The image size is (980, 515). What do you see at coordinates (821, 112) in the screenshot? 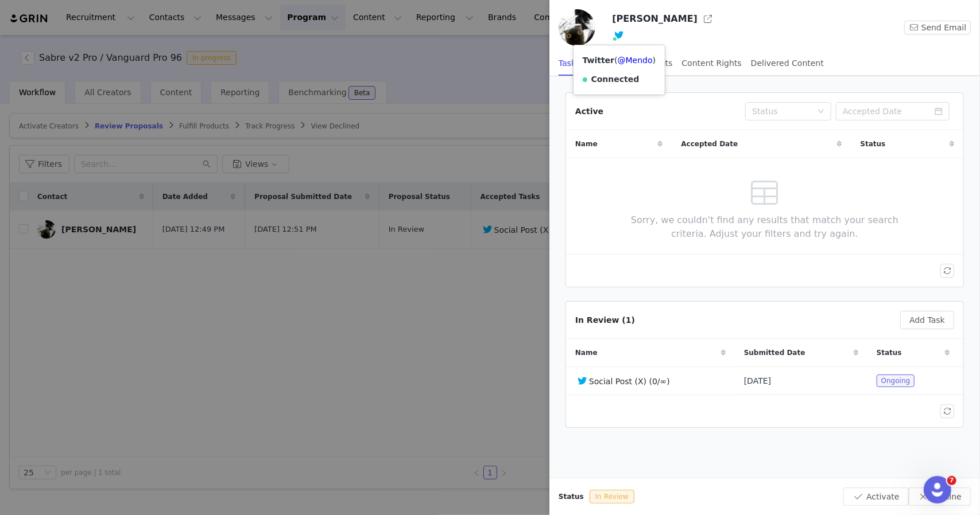
I see `i: icon: down` at bounding box center [821, 112].